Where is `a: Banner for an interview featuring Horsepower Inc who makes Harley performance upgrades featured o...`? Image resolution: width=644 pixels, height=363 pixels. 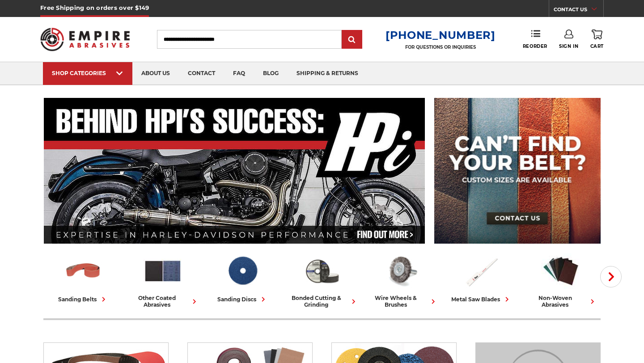
a: Banner for an interview featuring Horsepower Inc who makes Harley performance upgrades featured o... is located at coordinates (234, 171).